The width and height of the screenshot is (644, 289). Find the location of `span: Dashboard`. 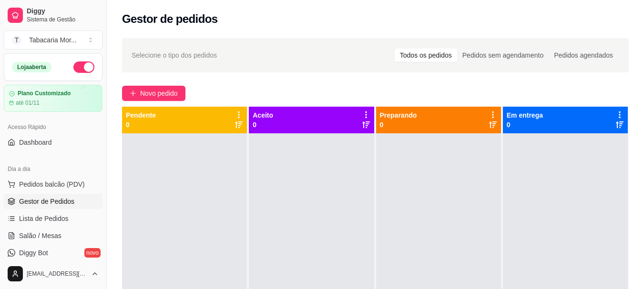

span: Dashboard is located at coordinates (35, 142).